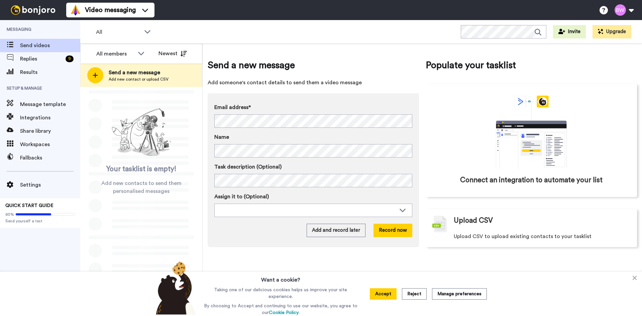 This screenshot has width=642, height=316. I want to click on img: bj-logo-header-white.svg, so click(33, 10).